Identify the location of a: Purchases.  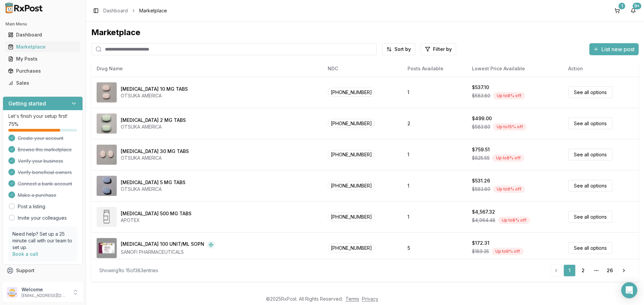
(43, 71).